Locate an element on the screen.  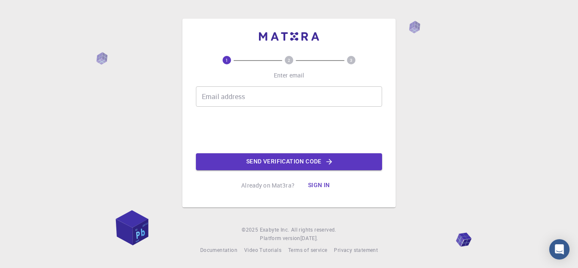
p: Already on Mat3ra? is located at coordinates (268, 185).